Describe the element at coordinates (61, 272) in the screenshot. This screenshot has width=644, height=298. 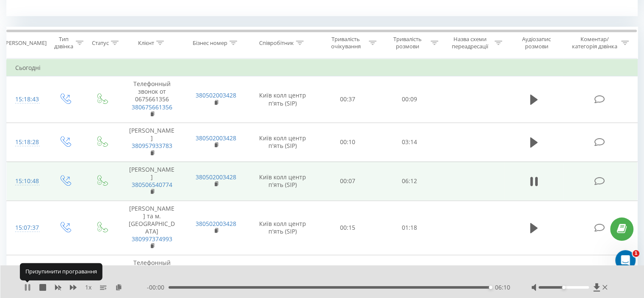
I see `div: Призупинити програвання` at that location.